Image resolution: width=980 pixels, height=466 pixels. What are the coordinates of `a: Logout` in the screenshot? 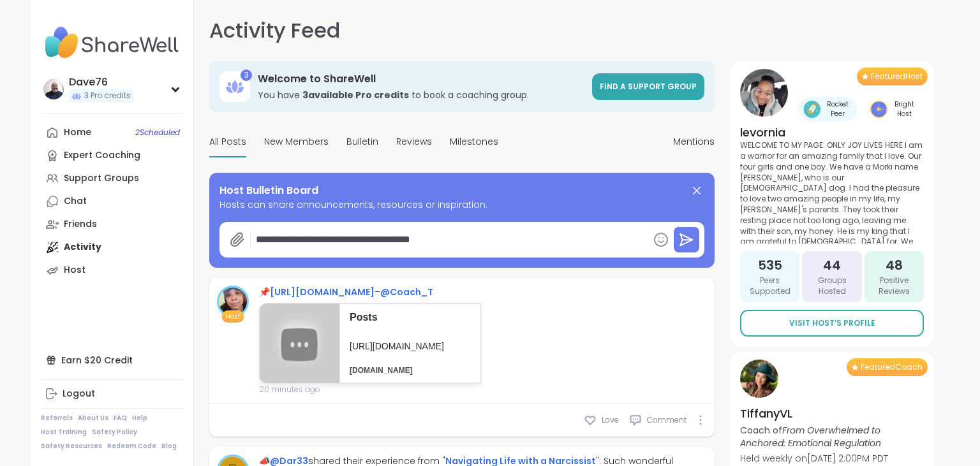 It's located at (111, 394).